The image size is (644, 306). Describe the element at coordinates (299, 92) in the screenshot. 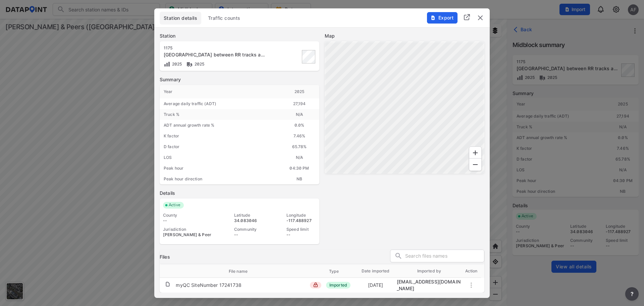

I see `div: 2025` at that location.